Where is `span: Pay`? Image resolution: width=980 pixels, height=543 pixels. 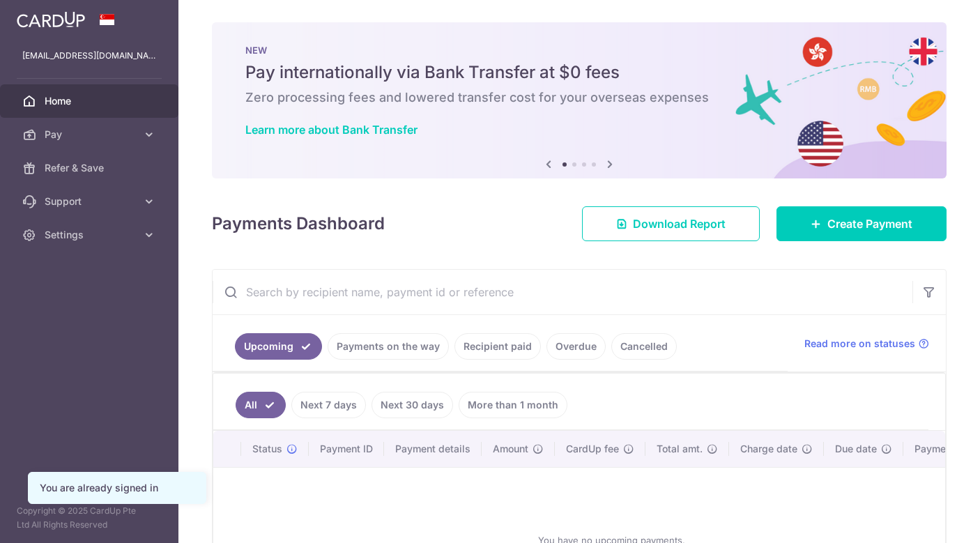
span: Pay is located at coordinates (91, 135).